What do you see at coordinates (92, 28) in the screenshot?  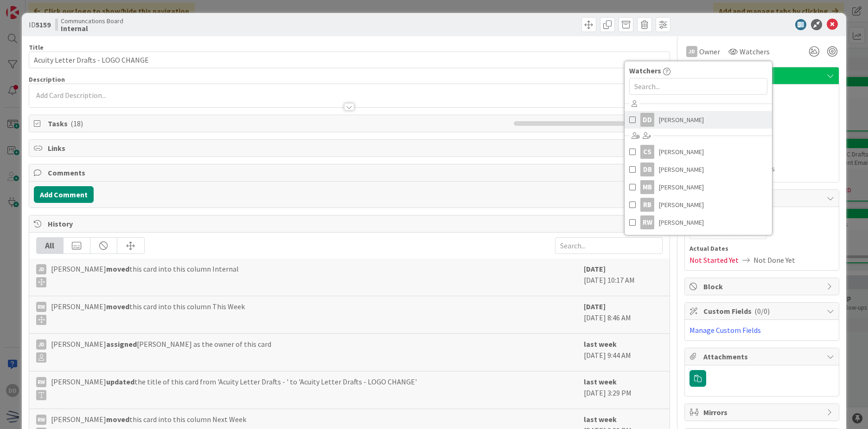 I see `b: Internal` at bounding box center [92, 28].